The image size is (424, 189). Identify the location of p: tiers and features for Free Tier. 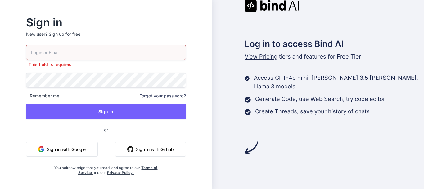
(335, 57).